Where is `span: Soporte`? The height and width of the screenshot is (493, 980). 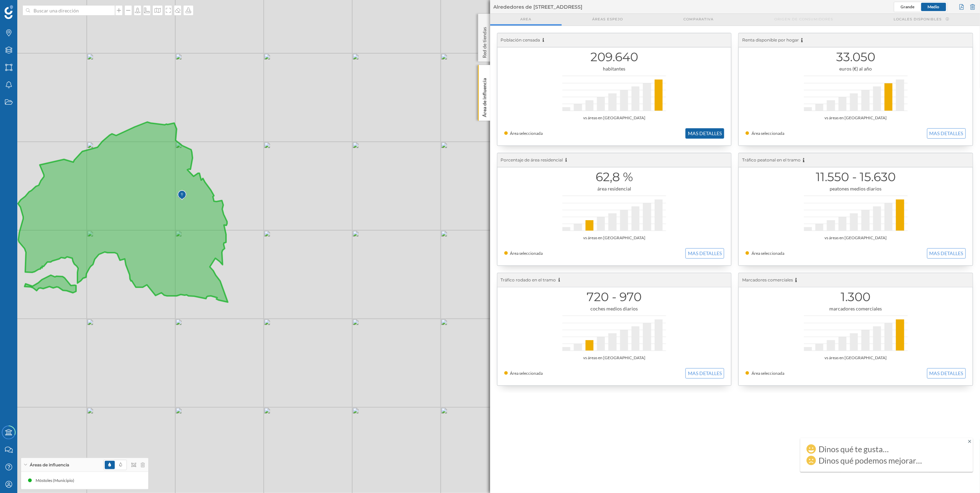
span: Soporte is located at coordinates (26, 8).